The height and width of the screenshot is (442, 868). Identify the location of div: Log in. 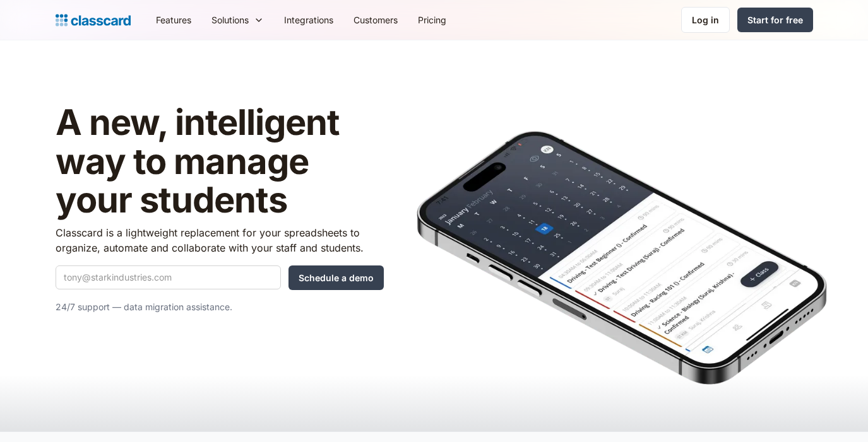
(705, 19).